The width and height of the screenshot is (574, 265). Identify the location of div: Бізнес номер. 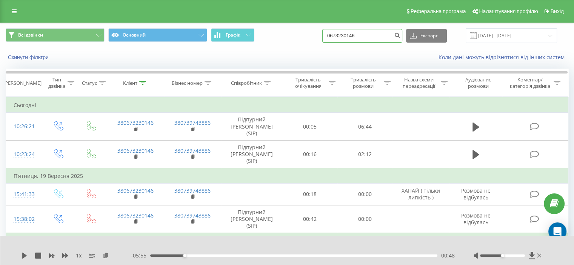
(187, 83).